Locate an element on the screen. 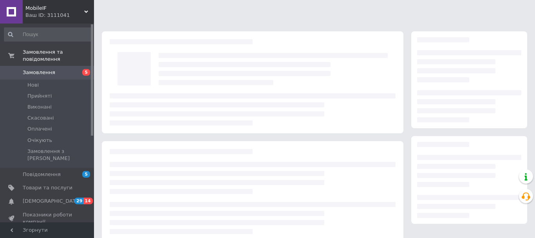 The width and height of the screenshot is (535, 238). span: Виконані is located at coordinates (40, 107).